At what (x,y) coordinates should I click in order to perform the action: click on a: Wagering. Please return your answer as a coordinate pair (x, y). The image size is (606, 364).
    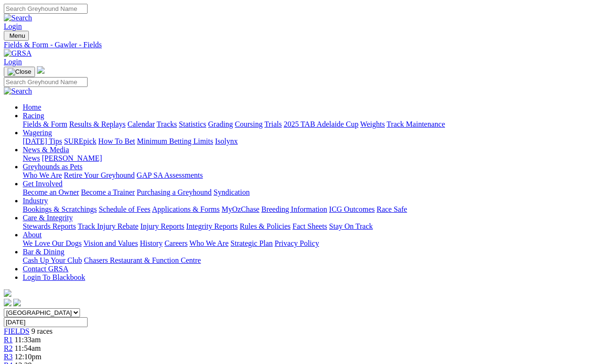
    Looking at the image, I should click on (38, 133).